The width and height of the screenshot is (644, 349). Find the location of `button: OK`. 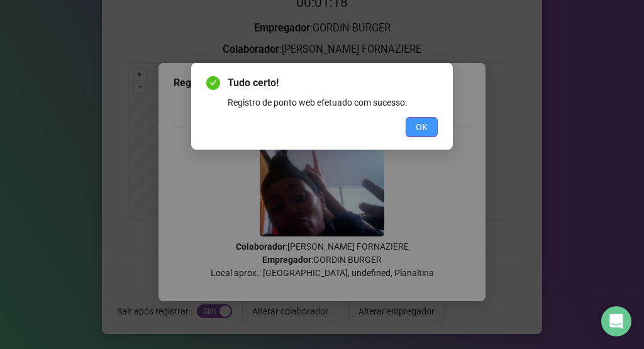

button: OK is located at coordinates (422, 127).